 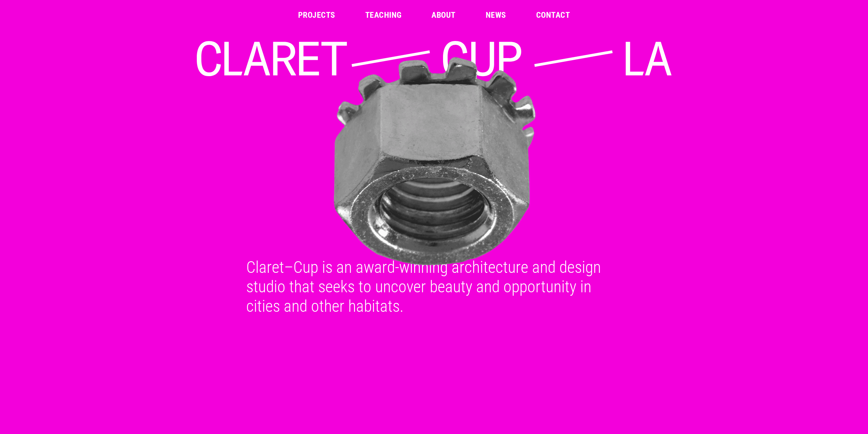 I want to click on a: About, so click(x=443, y=15).